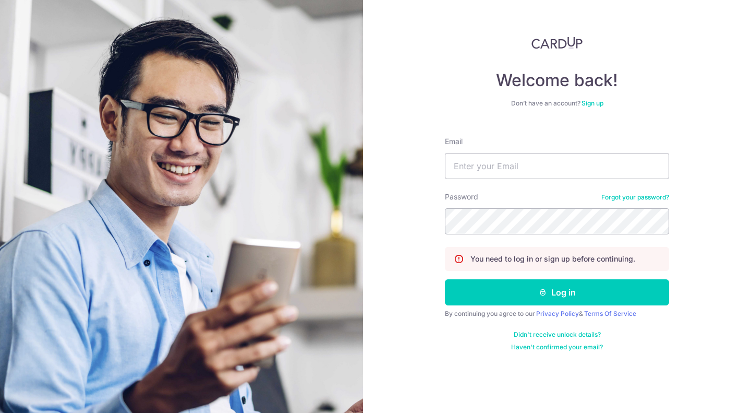  I want to click on img: CardUp Logo, so click(557, 43).